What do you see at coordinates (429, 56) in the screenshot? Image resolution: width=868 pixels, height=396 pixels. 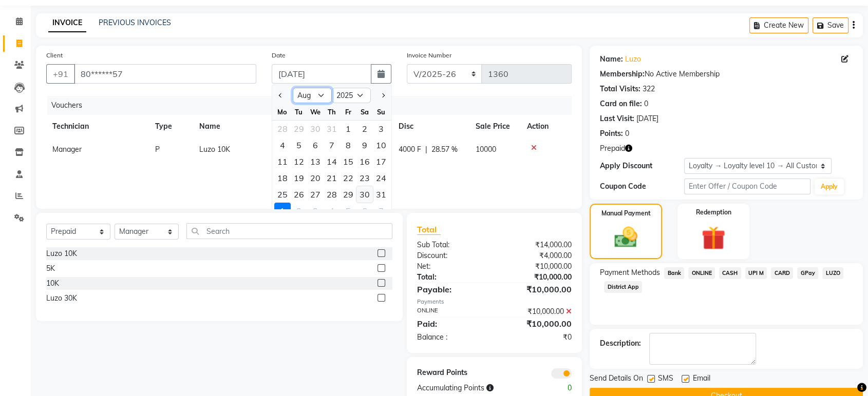 I see `label: Invoice Number` at bounding box center [429, 56].